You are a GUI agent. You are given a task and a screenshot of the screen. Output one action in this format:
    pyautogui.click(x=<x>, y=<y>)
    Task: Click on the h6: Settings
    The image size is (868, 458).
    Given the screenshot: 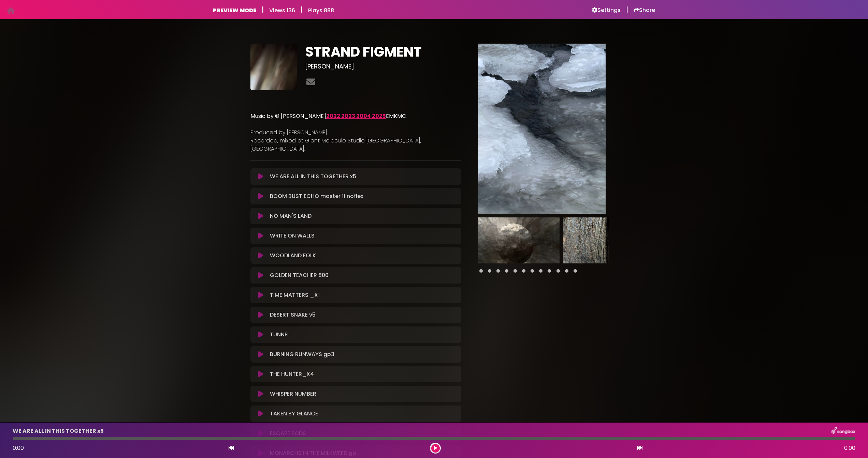 What is the action you would take?
    pyautogui.click(x=606, y=11)
    